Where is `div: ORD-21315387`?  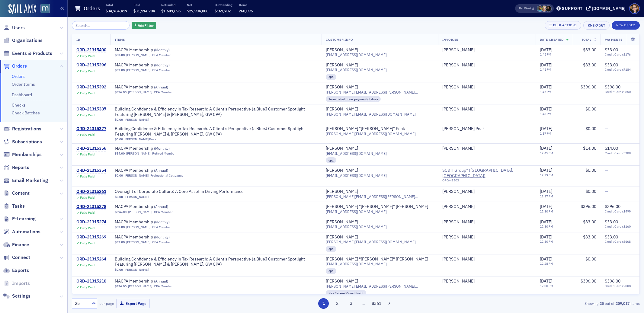 div: ORD-21315387 is located at coordinates (91, 109).